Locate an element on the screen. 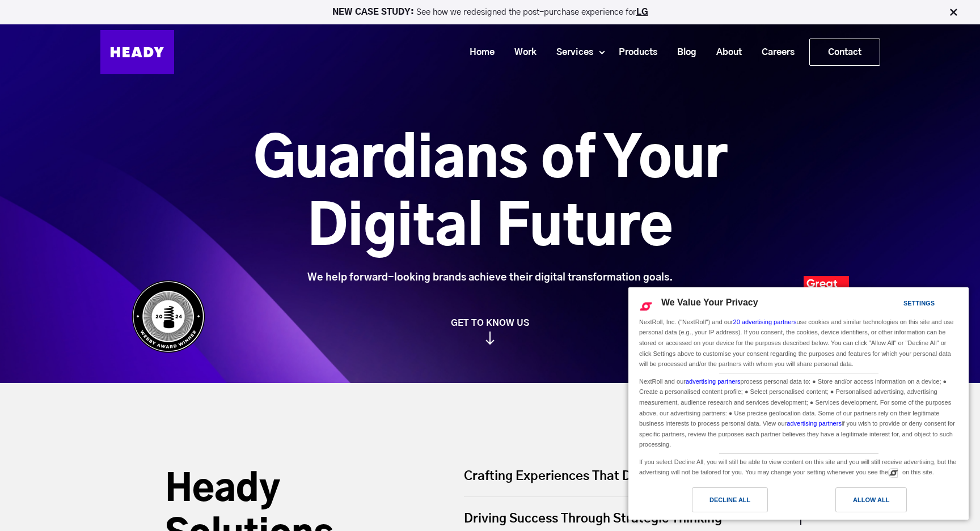 Image resolution: width=980 pixels, height=531 pixels. img: Close Bar is located at coordinates (953, 13).